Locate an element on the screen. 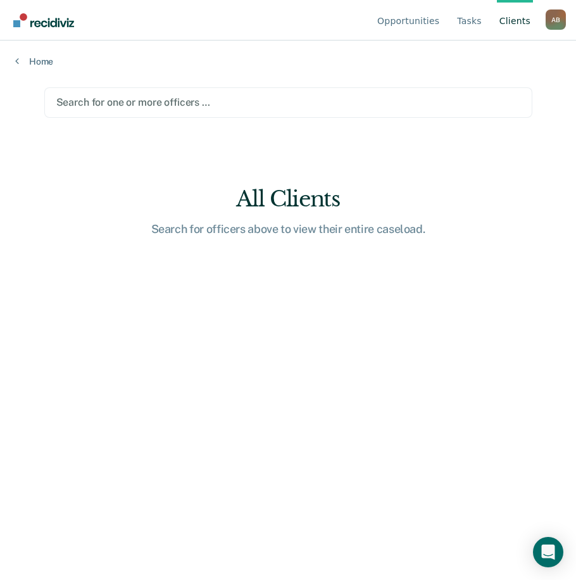  div: Search for officers above to view their entire caseload. is located at coordinates (288, 229).